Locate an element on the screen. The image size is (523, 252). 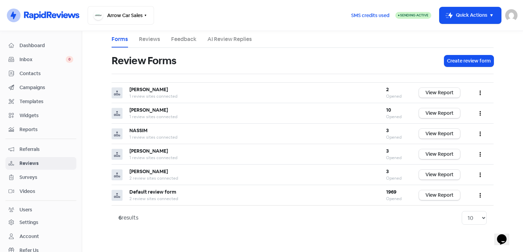
a: Contacts is located at coordinates (41, 74).